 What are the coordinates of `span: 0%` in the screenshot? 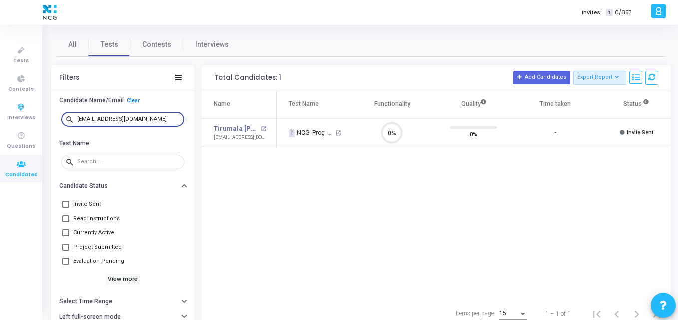 It's located at (473, 134).